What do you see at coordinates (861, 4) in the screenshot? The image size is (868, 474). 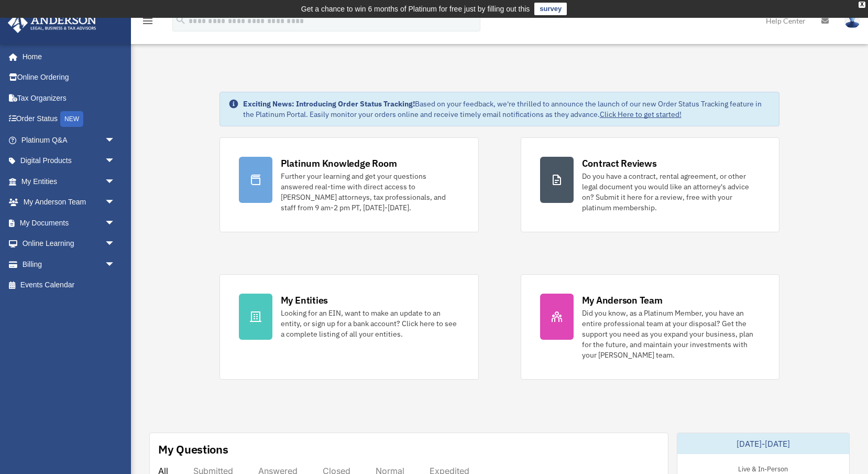 I see `div: close` at bounding box center [861, 4].